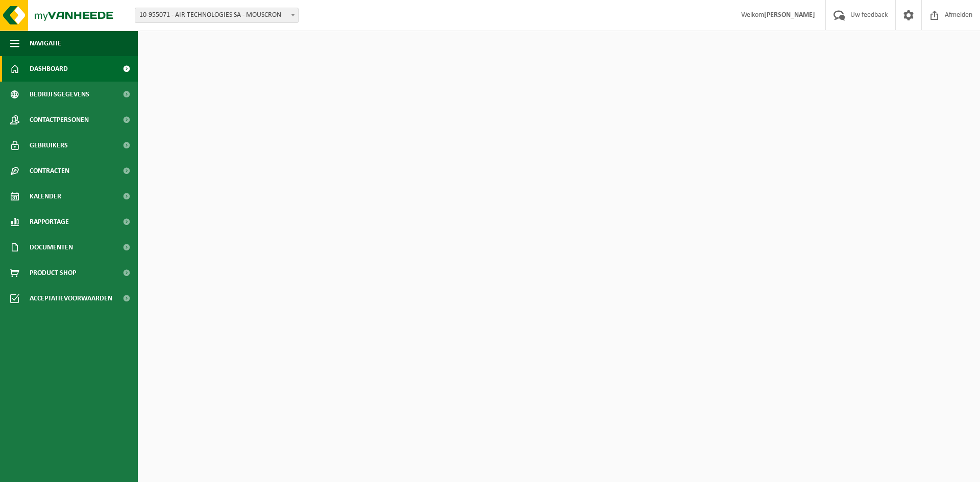  I want to click on span: Kalender, so click(46, 197).